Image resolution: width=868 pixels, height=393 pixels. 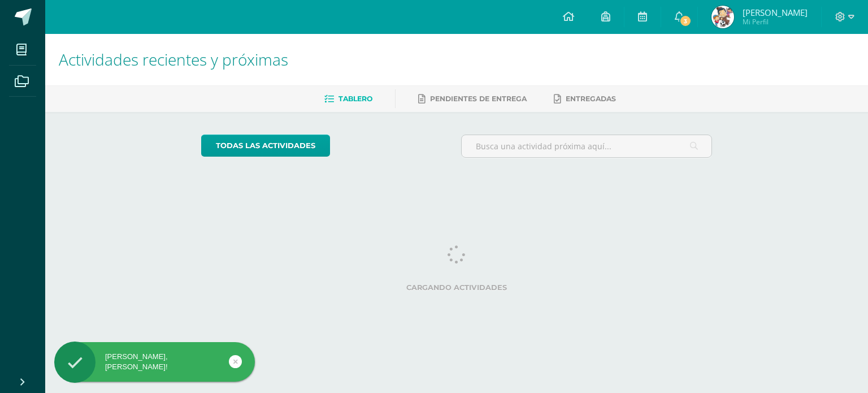 What do you see at coordinates (356, 98) in the screenshot?
I see `span: Tablero` at bounding box center [356, 98].